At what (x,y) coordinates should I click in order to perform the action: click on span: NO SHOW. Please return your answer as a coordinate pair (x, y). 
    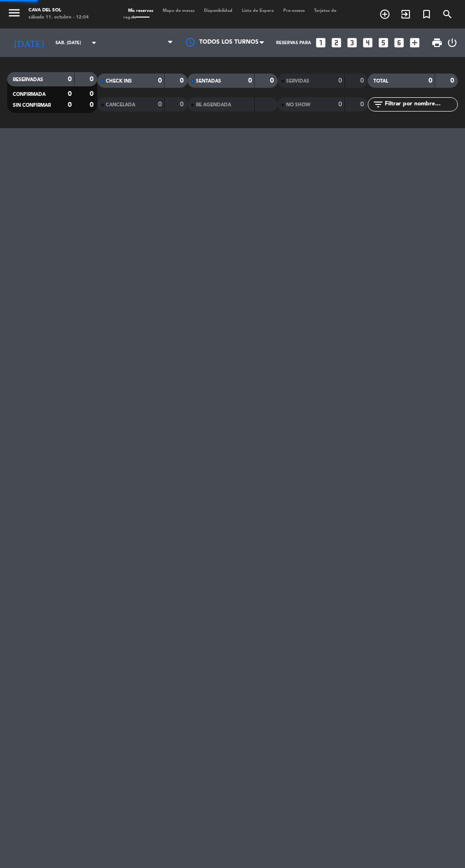
    Looking at the image, I should click on (298, 105).